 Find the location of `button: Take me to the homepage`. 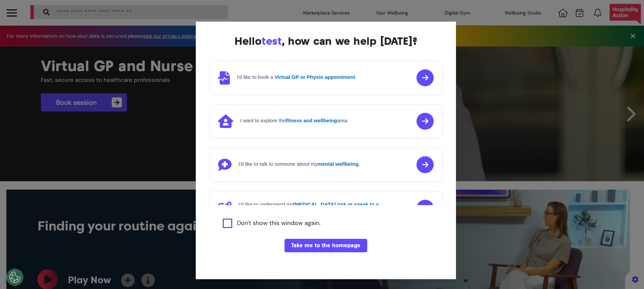

button: Take me to the homepage is located at coordinates (326, 246).